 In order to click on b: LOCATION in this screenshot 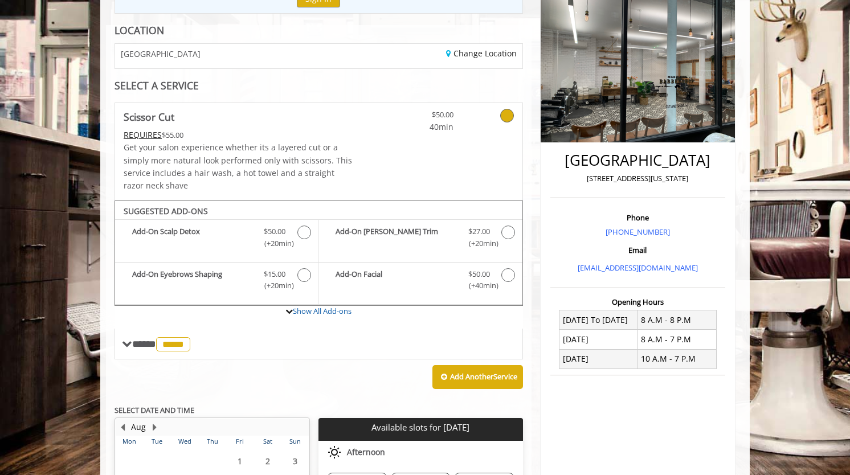, I will do `click(139, 30)`.